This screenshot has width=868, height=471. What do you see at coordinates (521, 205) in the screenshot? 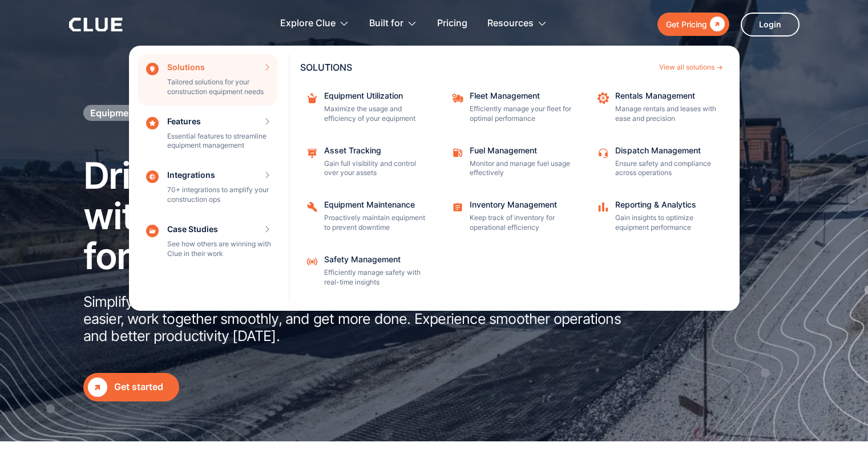
I see `div: Inventory Management` at bounding box center [521, 205].